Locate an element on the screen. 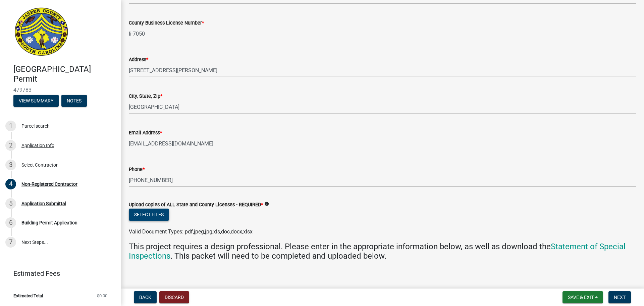 The image size is (644, 306). div: 5 is located at coordinates (11, 204).